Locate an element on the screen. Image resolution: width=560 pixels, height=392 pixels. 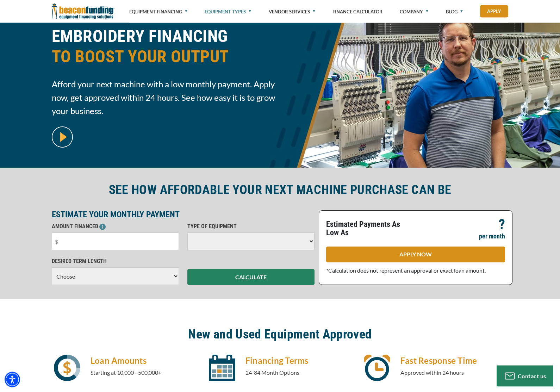
h2: New and Used Equipment Approved is located at coordinates (280, 335).